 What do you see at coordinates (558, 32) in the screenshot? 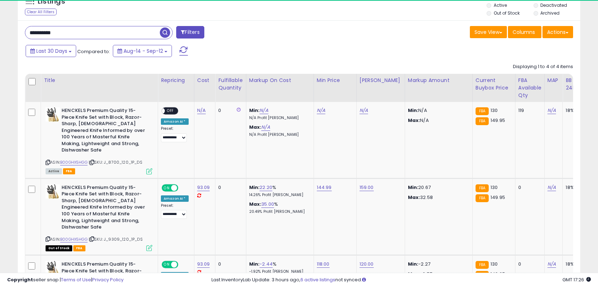
I see `button: Actions` at bounding box center [558, 32].